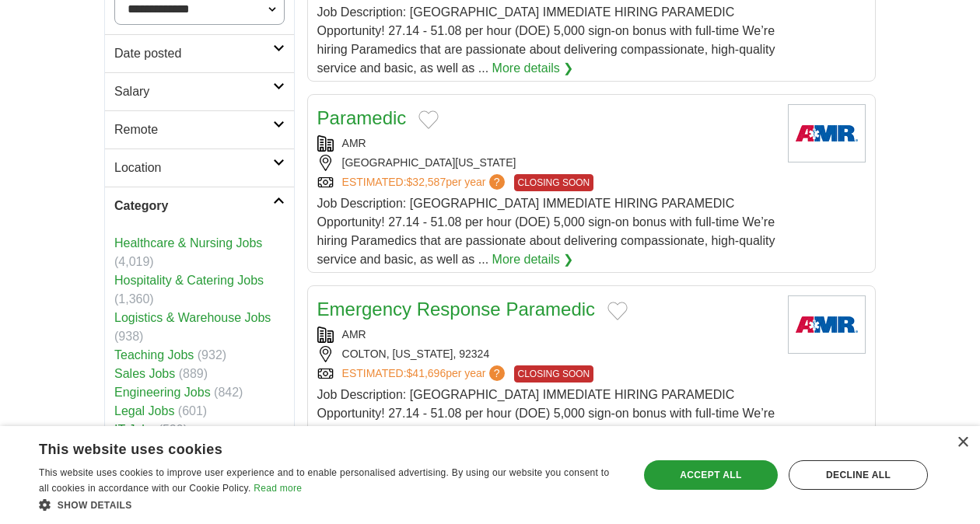  What do you see at coordinates (426, 373) in the screenshot?
I see `span: $41,696` at bounding box center [426, 373].